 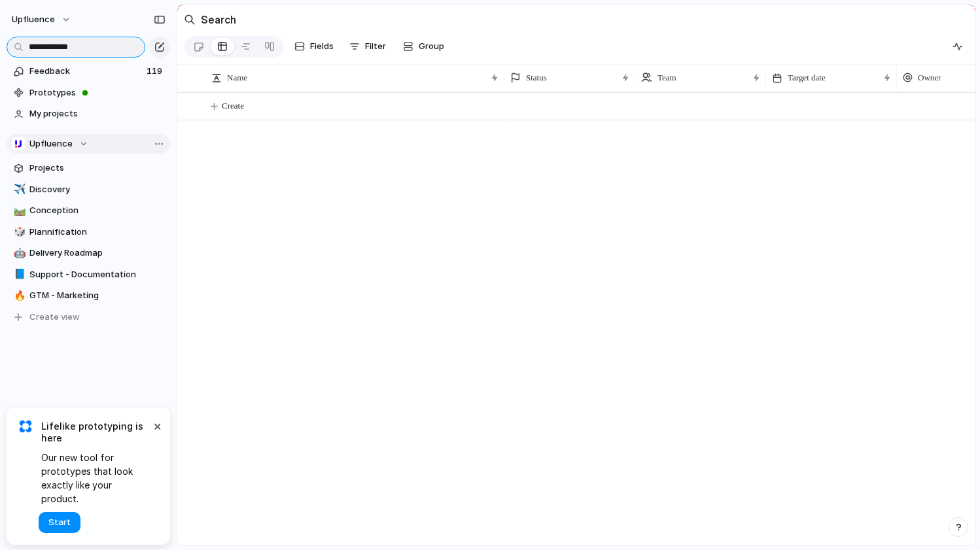 What do you see at coordinates (88, 190) in the screenshot?
I see `a: ✈️Discovery` at bounding box center [88, 190].